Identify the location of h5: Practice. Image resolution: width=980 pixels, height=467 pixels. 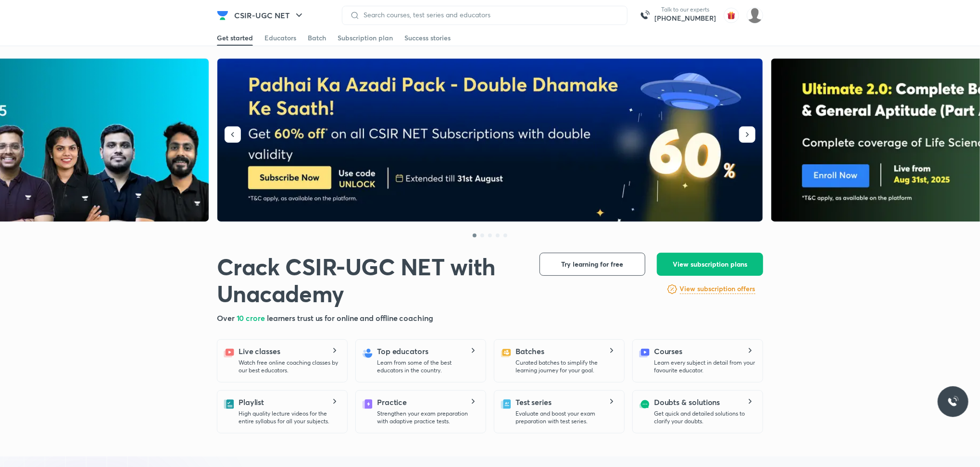
(392, 402).